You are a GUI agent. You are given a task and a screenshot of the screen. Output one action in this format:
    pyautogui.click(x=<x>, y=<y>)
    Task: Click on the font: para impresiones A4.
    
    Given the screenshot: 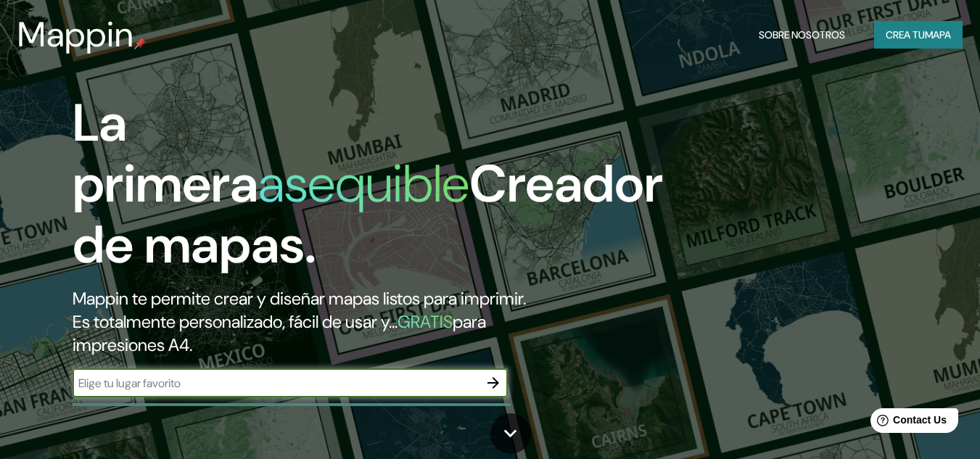 What is the action you would take?
    pyautogui.click(x=279, y=333)
    